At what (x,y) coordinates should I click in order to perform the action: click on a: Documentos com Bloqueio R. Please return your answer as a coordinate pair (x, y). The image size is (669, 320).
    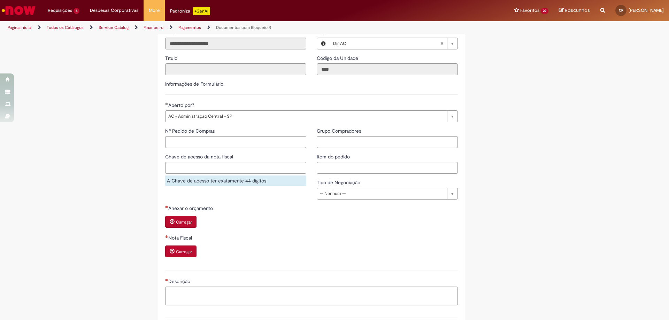
    Looking at the image, I should click on (244, 28).